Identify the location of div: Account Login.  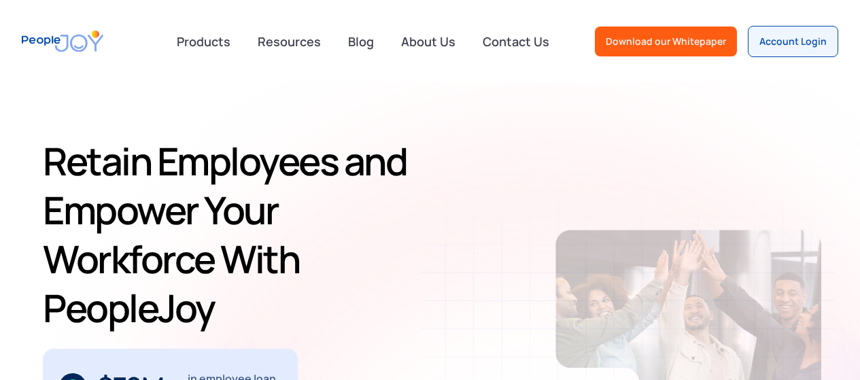
(793, 41).